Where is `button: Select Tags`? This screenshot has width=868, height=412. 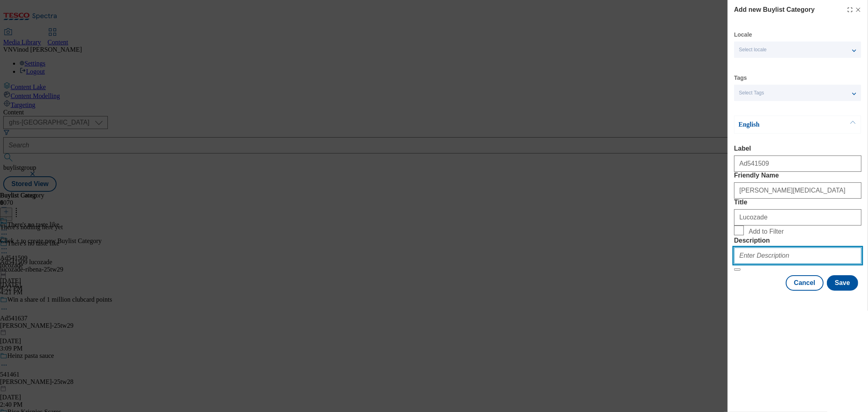
button: Select Tags is located at coordinates (798, 93).